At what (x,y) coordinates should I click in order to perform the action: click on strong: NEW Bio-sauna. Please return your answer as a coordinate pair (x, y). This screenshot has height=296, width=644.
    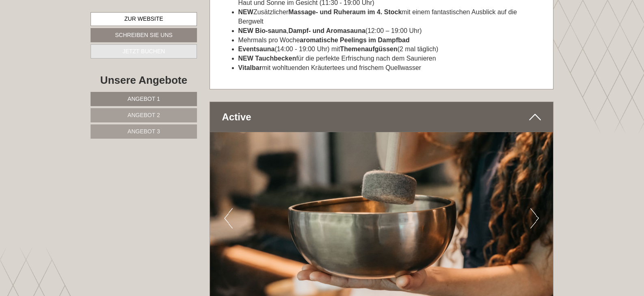
    Looking at the image, I should click on (262, 31).